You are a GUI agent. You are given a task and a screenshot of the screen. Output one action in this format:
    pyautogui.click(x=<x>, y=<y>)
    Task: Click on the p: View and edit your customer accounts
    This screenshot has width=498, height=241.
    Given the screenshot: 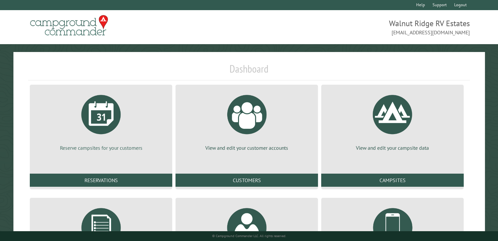 What is the action you would take?
    pyautogui.click(x=246, y=148)
    